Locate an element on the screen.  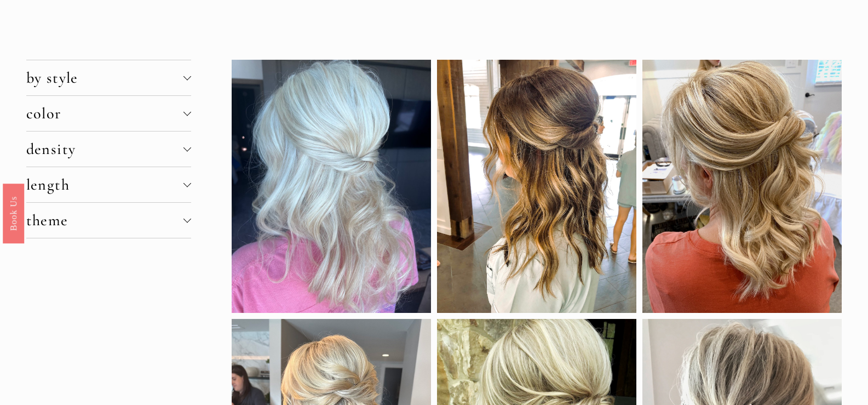
span: theme is located at coordinates (105, 220).